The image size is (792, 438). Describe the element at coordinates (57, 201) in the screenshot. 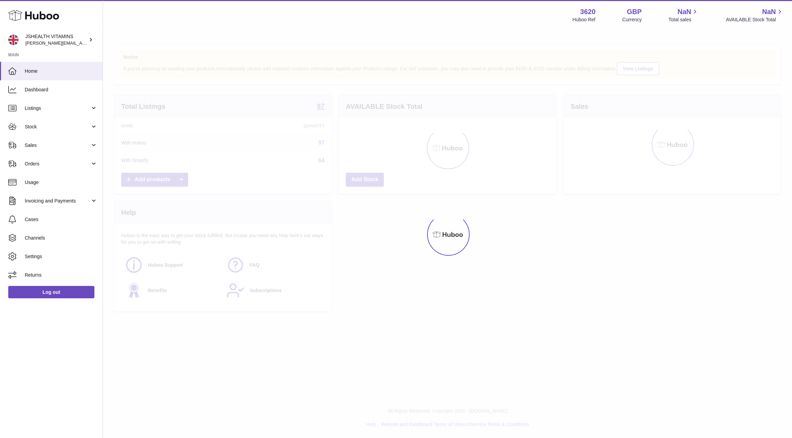

I see `span: Invoicing and Payments` at that location.